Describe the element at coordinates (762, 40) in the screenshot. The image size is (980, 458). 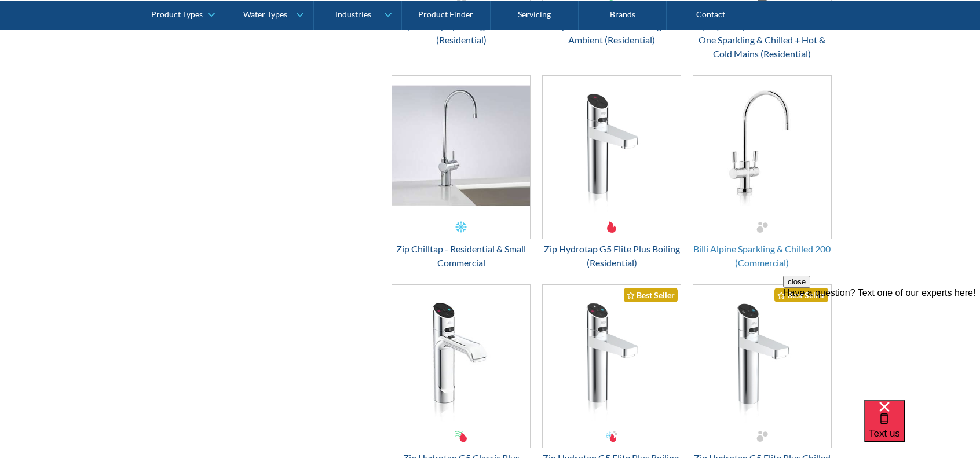
I see `div: Zip Hydrotap G5 Celsius Arc All In One Sparkling & Chilled + Hot & Cold Mains (Residential)` at that location.